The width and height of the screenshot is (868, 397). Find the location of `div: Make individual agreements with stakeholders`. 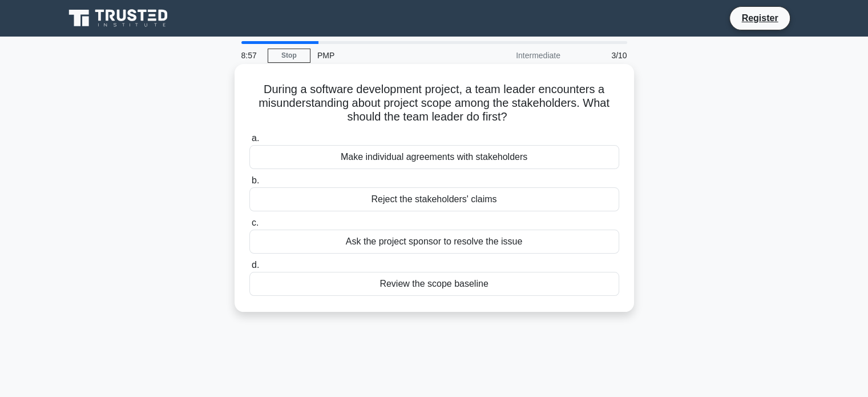

div: Make individual agreements with stakeholders is located at coordinates (435, 157).